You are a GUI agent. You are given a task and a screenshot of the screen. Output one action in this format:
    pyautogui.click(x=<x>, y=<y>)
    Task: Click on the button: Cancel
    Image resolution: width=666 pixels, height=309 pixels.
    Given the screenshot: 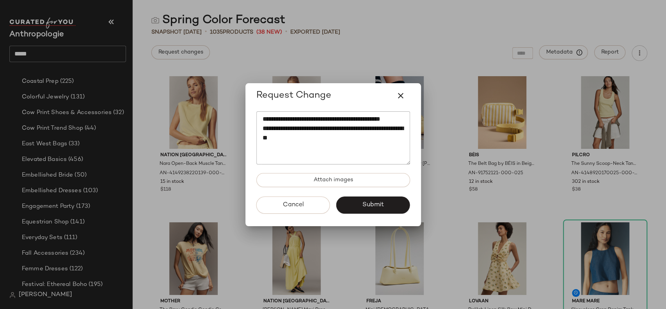 What is the action you would take?
    pyautogui.click(x=293, y=205)
    